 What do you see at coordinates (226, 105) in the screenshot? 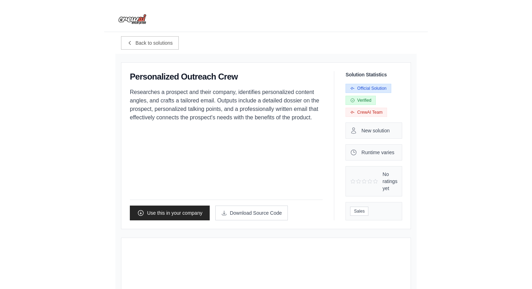
I see `p: Researches a prospect and their company, identifies personalized content angles, and crafts a tai...` at bounding box center [226, 105].